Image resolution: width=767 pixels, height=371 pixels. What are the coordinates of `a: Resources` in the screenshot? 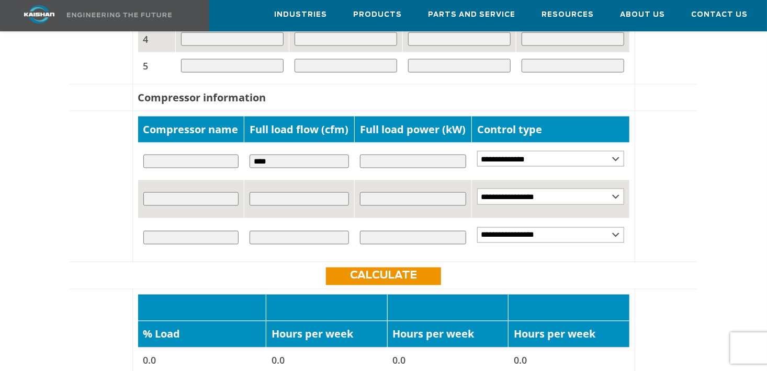 It's located at (567, 15).